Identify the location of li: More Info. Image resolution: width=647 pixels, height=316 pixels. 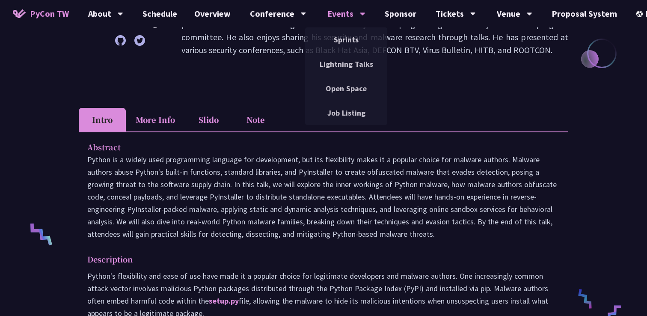
(155, 119).